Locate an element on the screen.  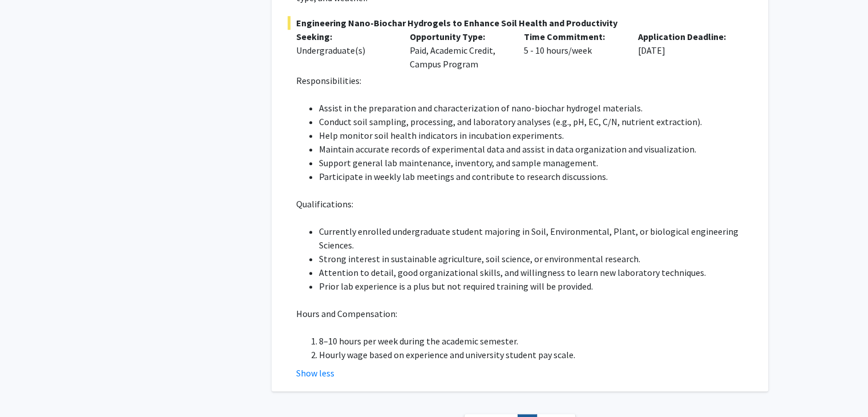
li: Help monitor soil health indicators in incubation experiments. is located at coordinates (535, 135).